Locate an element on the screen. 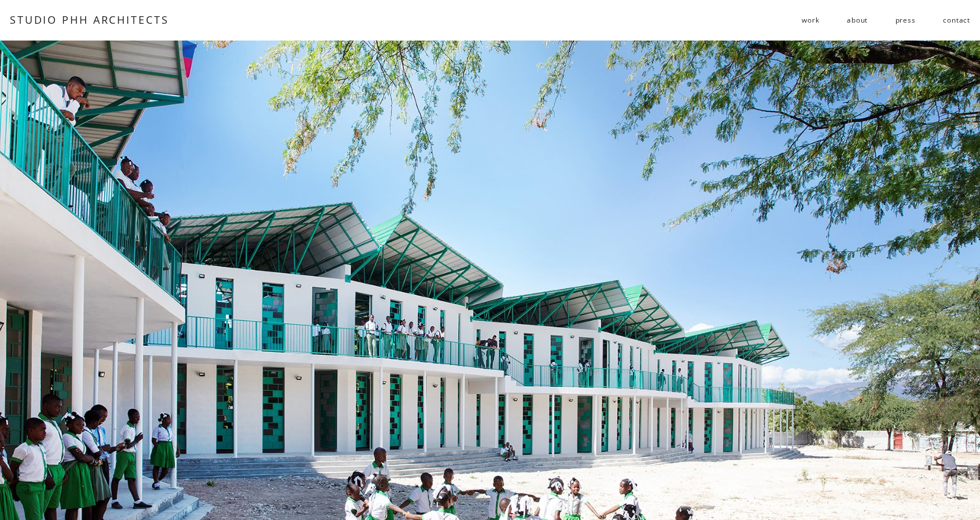 The height and width of the screenshot is (520, 980). a: folder dropdown is located at coordinates (811, 20).